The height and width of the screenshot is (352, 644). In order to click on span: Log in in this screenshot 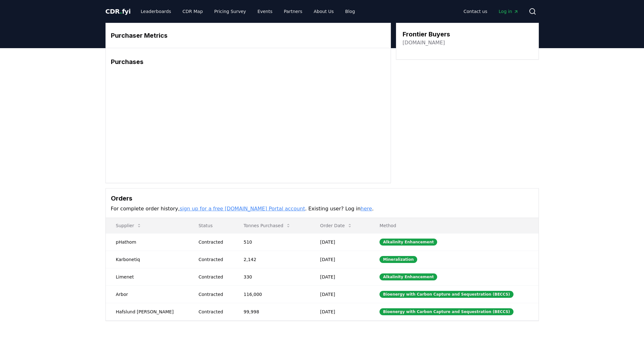, I will do `click(509, 11)`.